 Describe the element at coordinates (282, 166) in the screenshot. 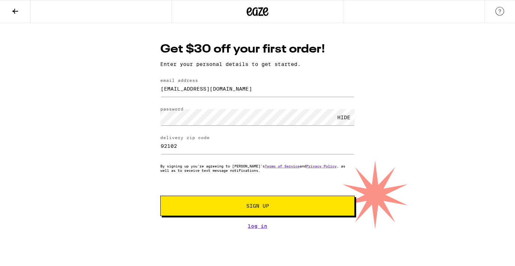

I see `a: Terms of Service` at that location.